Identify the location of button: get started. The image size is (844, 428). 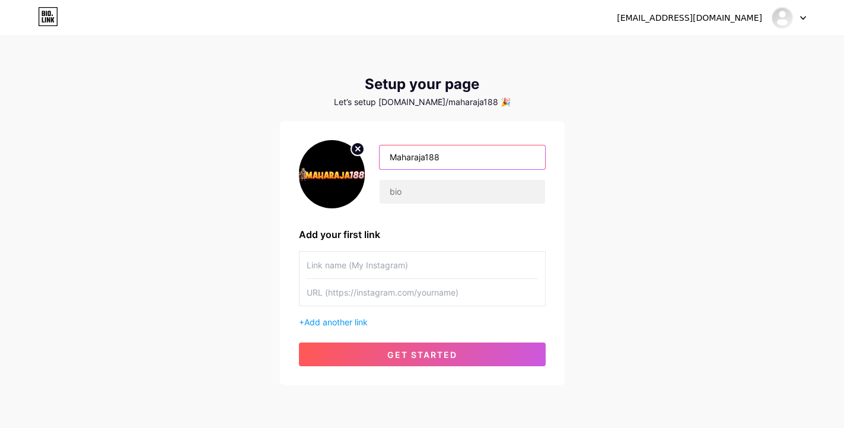
(422, 354).